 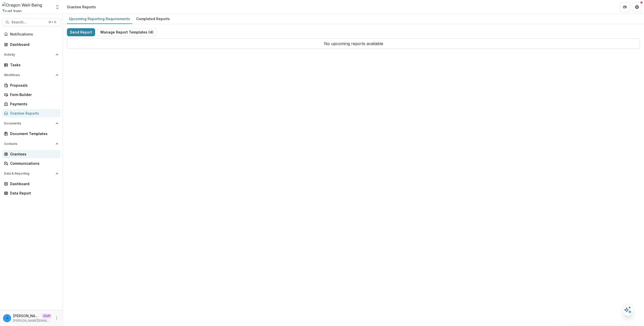 What do you see at coordinates (33, 104) in the screenshot?
I see `div: Payments` at bounding box center [33, 104].